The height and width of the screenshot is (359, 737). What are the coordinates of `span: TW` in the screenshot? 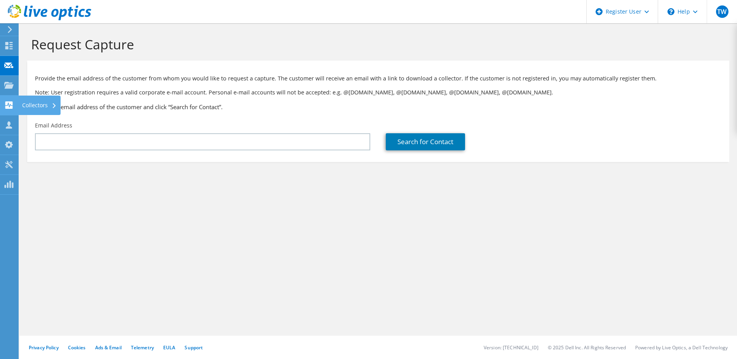 It's located at (722, 12).